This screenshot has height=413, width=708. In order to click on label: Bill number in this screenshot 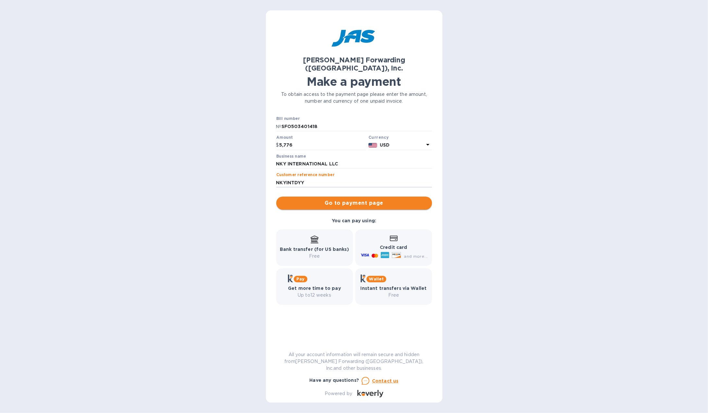, I will do `click(288, 119)`.